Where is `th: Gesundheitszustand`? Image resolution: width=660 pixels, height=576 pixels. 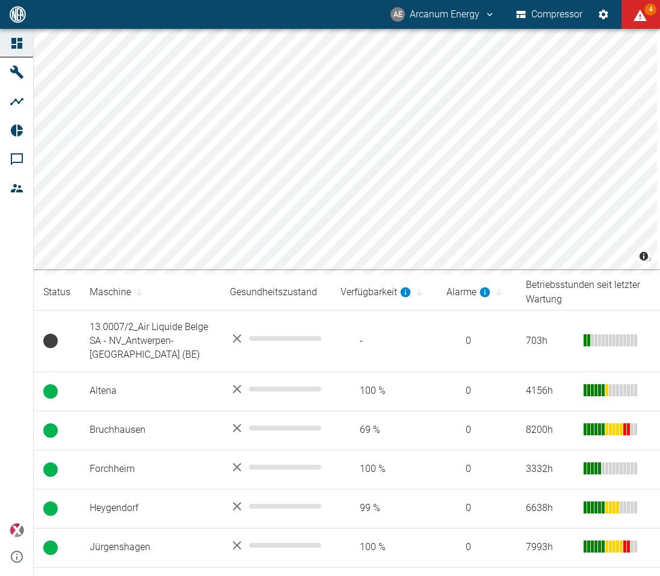 th: Gesundheitszustand is located at coordinates (275, 292).